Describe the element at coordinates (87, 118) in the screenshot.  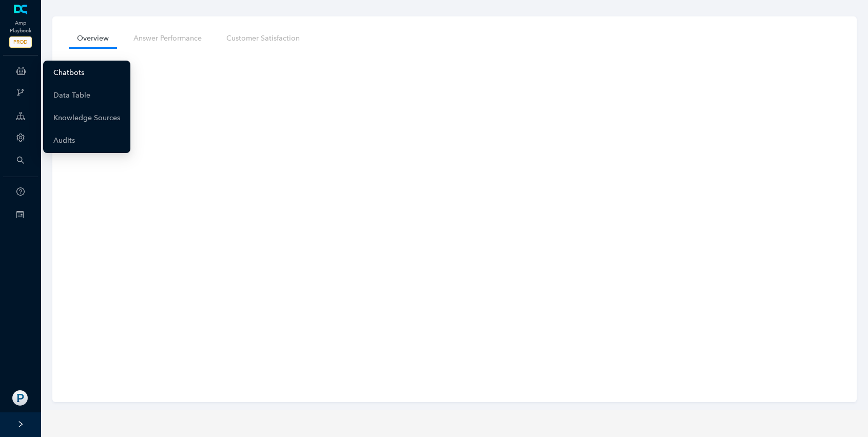
I see `a: Knowledge Sources` at that location.